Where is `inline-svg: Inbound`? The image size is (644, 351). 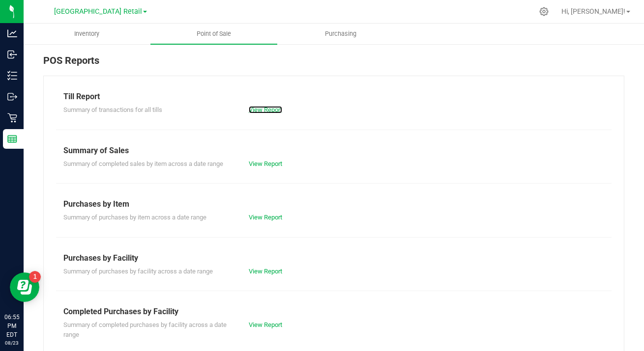
inline-svg: Inbound is located at coordinates (12, 55).